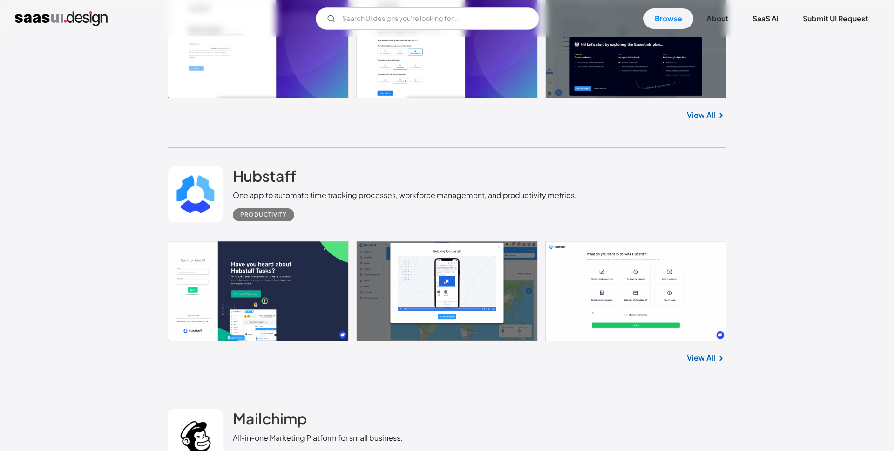 This screenshot has width=894, height=451. Describe the element at coordinates (318, 438) in the screenshot. I see `div: All-in-one Marketing Platform for small business.` at that location.